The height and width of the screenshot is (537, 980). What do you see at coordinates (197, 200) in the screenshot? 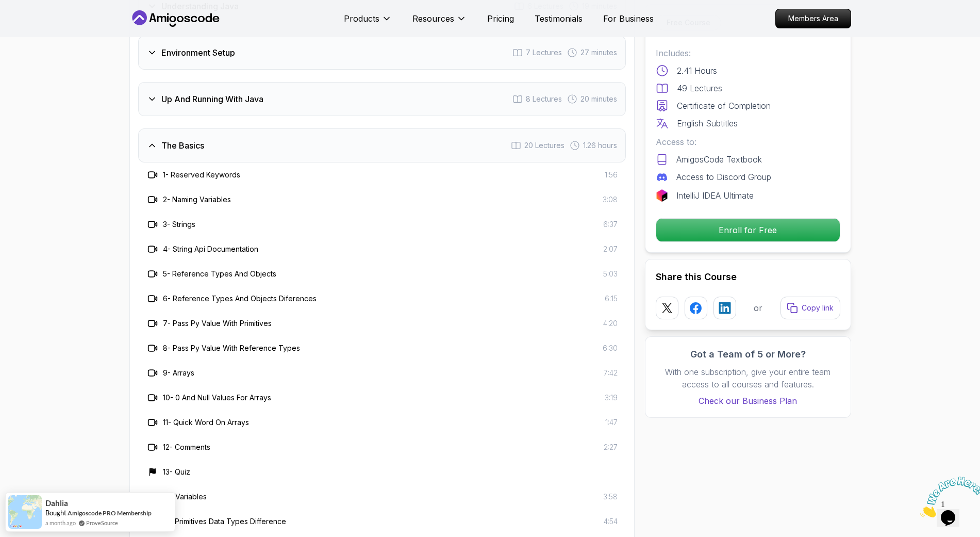
I see `h3: 2 - Naming Variables` at bounding box center [197, 200].